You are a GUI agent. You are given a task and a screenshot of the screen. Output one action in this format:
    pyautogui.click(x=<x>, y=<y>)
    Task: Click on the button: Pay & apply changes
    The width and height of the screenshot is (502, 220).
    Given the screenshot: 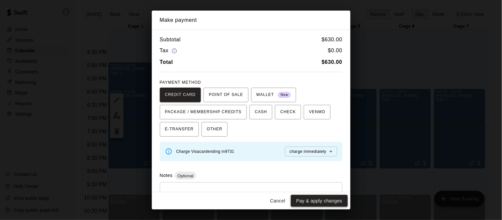 What is the action you would take?
    pyautogui.click(x=319, y=201)
    